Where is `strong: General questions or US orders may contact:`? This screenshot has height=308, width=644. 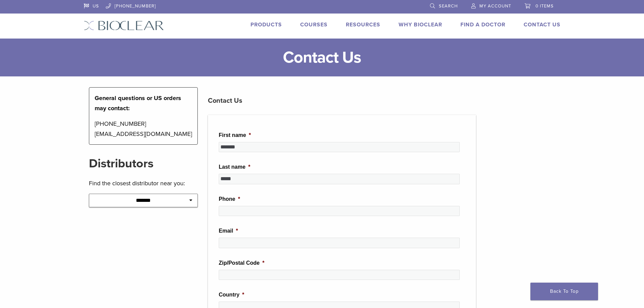
strong: General questions or US orders may contact: is located at coordinates (138, 103).